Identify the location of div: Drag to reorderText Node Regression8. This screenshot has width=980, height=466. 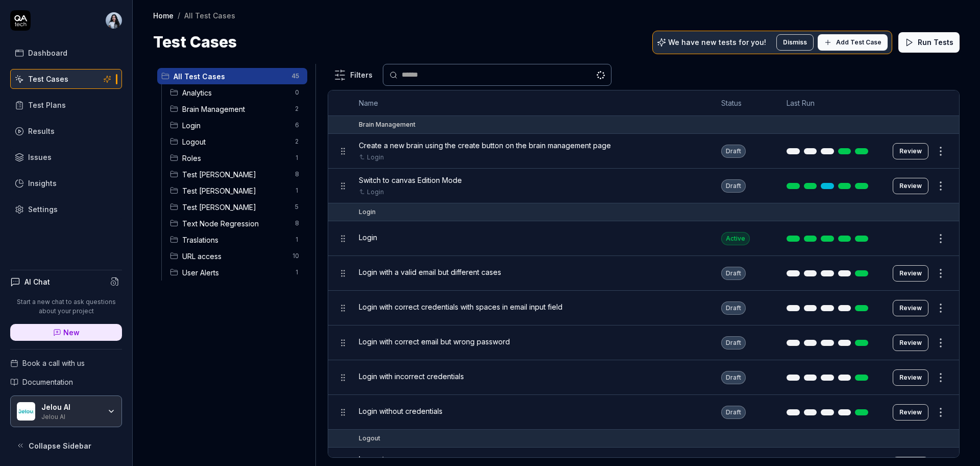
(237, 223).